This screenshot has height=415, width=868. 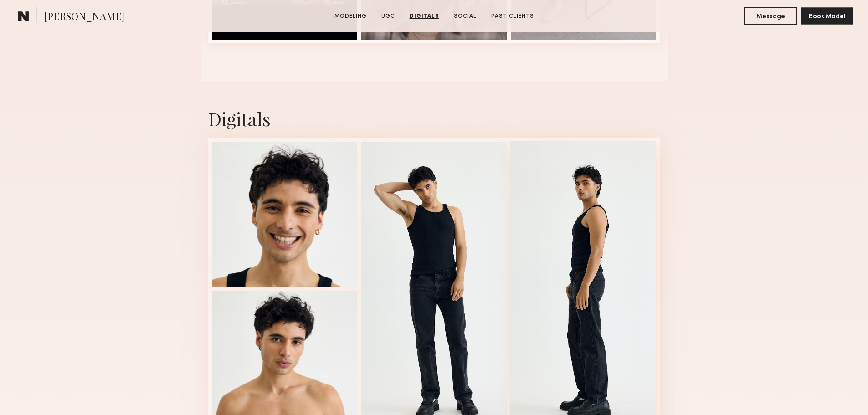 What do you see at coordinates (512, 17) in the screenshot?
I see `a: Past Clients` at bounding box center [512, 17].